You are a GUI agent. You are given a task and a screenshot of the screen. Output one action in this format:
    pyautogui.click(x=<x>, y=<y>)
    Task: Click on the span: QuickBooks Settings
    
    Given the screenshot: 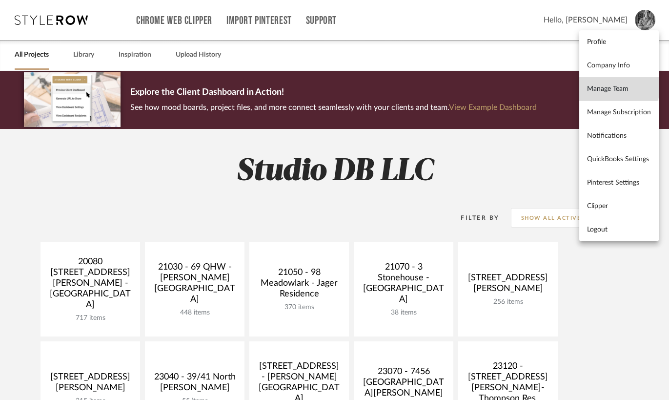 What is the action you would take?
    pyautogui.click(x=619, y=159)
    